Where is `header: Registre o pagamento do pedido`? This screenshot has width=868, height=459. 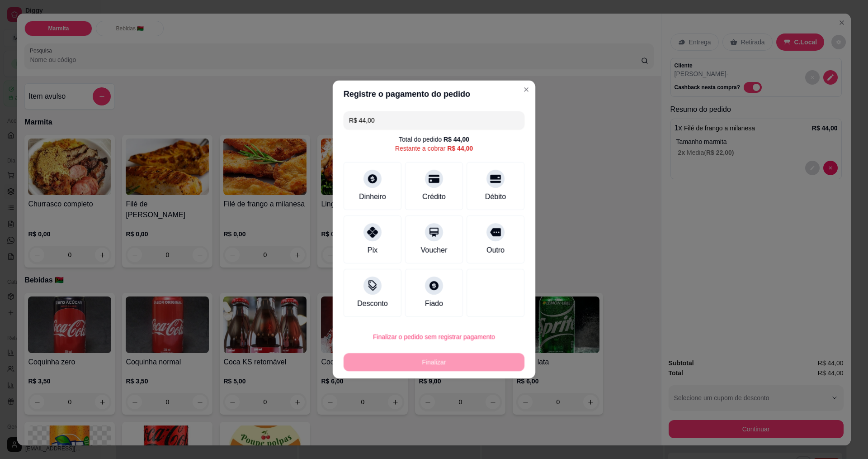
header: Registre o pagamento do pedido is located at coordinates (434, 94).